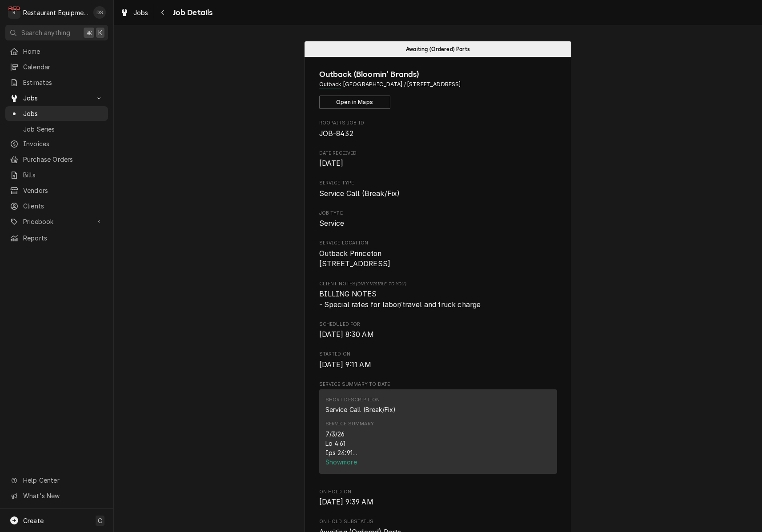  I want to click on div: Job Type, so click(438, 219).